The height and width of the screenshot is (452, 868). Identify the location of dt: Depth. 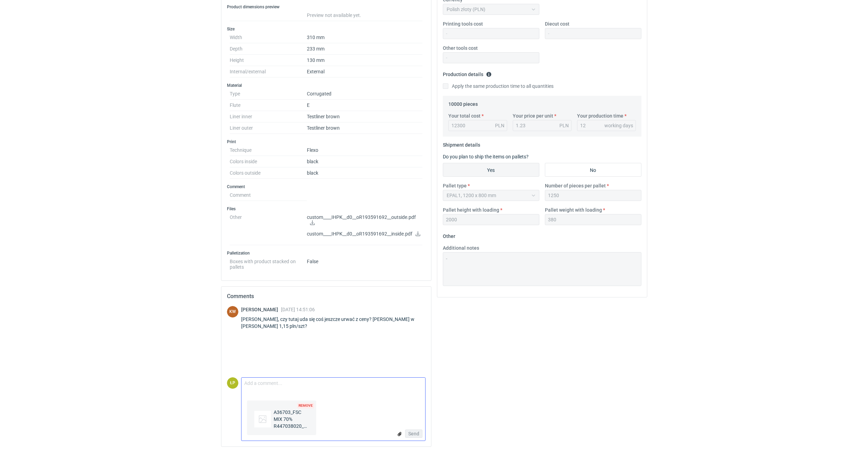
(268, 49).